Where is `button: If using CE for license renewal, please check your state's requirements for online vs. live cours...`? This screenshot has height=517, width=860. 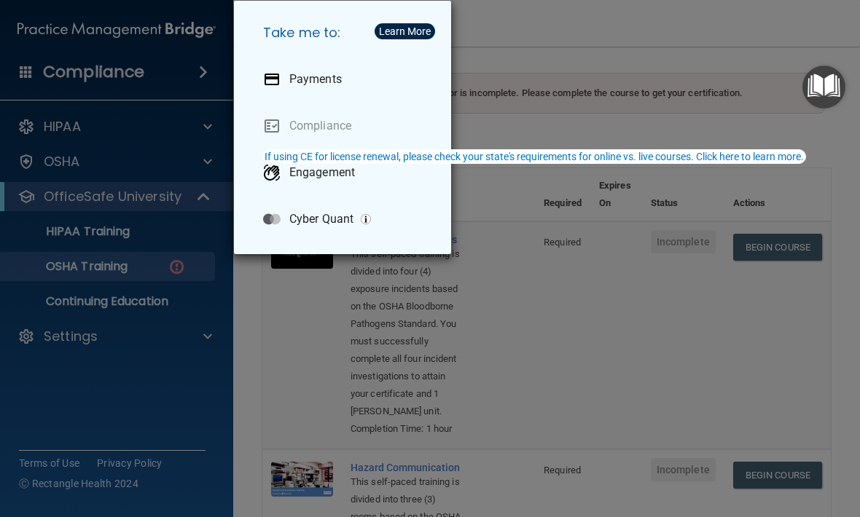
button: If using CE for license renewal, please check your state's requirements for online vs. live cours... is located at coordinates (534, 157).